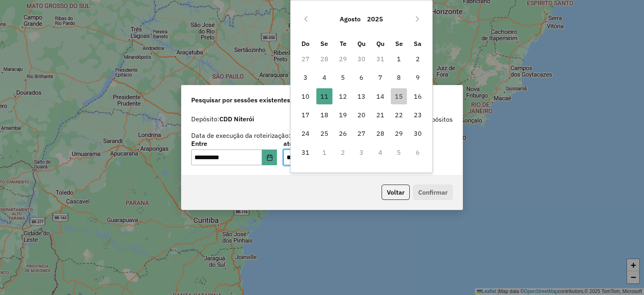  What do you see at coordinates (306, 115) in the screenshot?
I see `td: 17` at bounding box center [306, 115].